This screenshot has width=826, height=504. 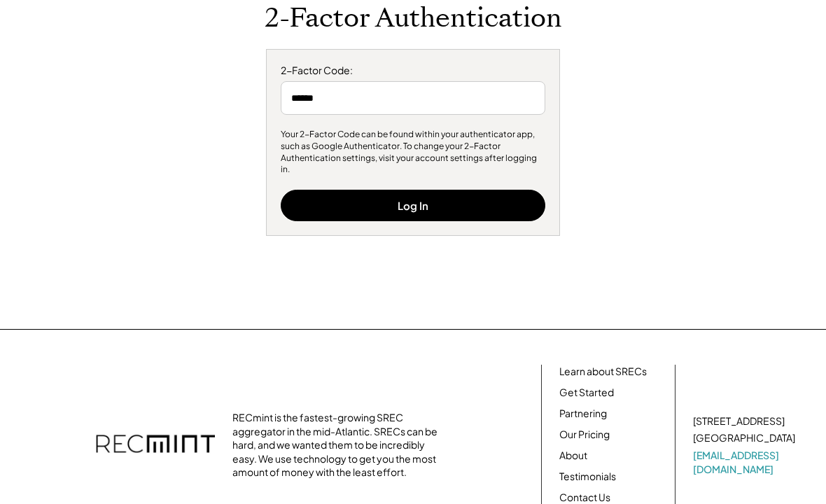 I want to click on img: recmint-logotype%403x.png, so click(x=155, y=446).